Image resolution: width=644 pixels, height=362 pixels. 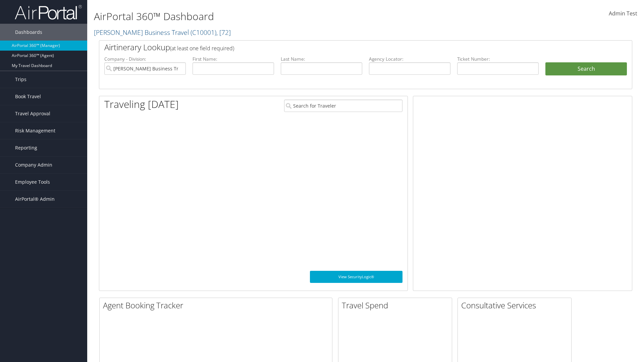 What do you see at coordinates (217, 306) in the screenshot?
I see `h2: Agent Booking Tracker` at bounding box center [217, 306].